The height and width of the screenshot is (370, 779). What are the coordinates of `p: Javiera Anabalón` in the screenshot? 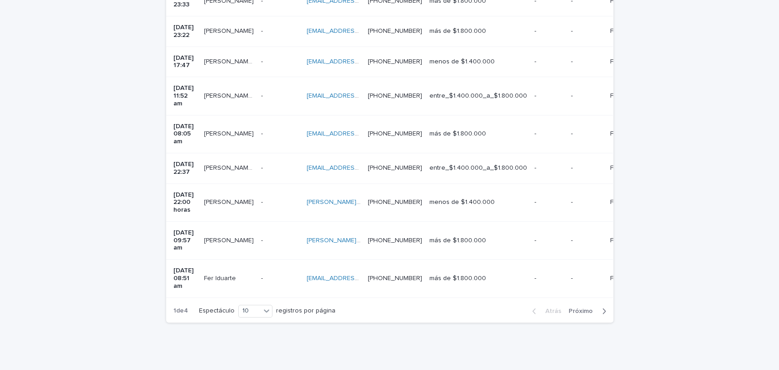 It's located at (229, 201).